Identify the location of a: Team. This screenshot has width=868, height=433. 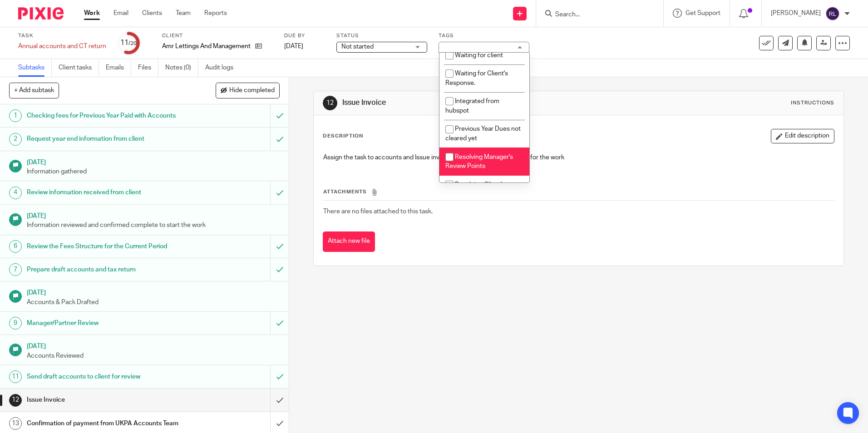
(183, 13).